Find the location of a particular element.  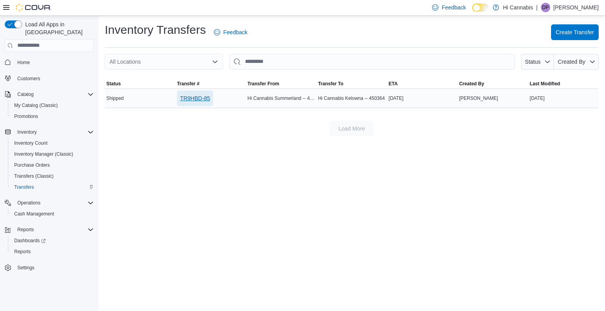

div: Desmond Prior is located at coordinates (545, 7).